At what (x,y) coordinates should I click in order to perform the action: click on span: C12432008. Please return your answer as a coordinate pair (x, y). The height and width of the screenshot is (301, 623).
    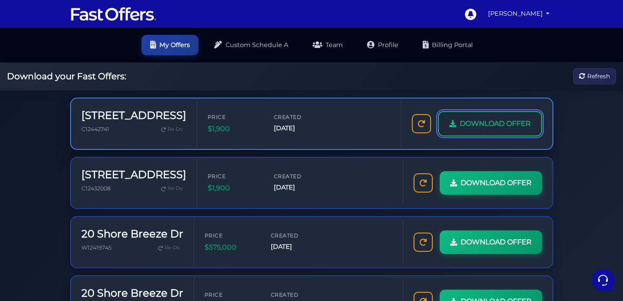
    Looking at the image, I should click on (96, 188).